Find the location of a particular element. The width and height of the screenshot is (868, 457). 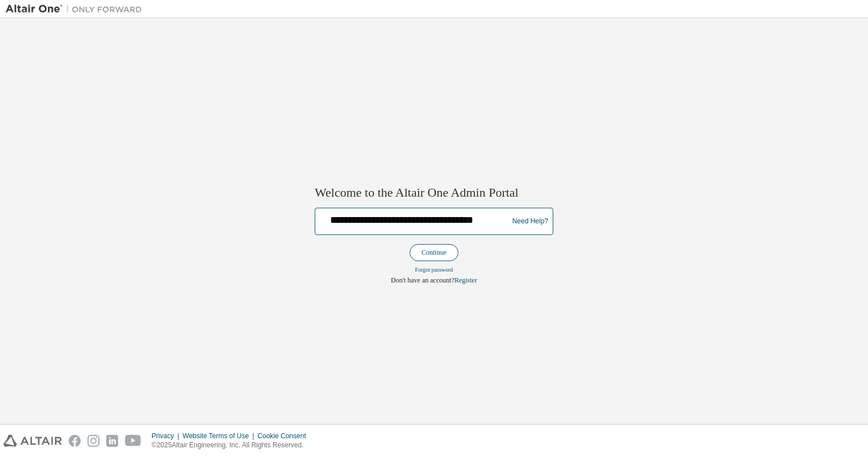

a: Forgot password is located at coordinates (434, 270).